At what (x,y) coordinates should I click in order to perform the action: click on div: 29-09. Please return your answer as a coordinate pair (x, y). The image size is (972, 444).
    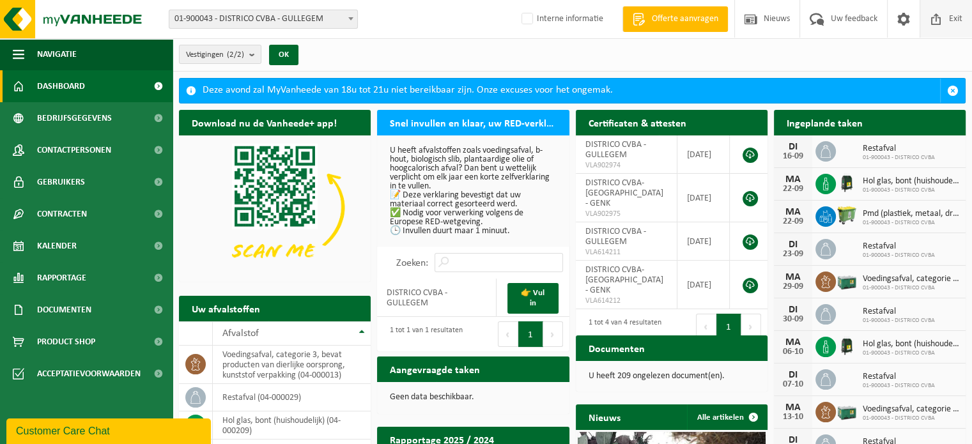
    Looking at the image, I should click on (793, 287).